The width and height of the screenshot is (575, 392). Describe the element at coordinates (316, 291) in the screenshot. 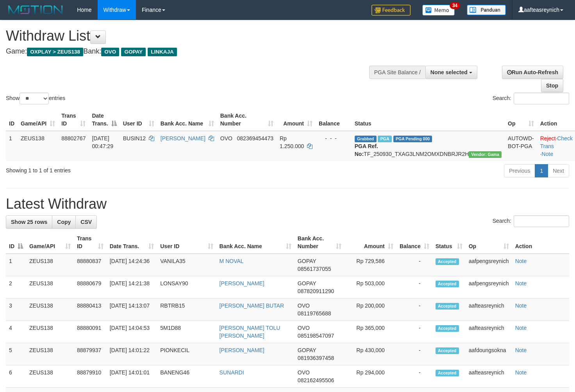

I see `span: Copy 087820911290 to clipboard` at that location.